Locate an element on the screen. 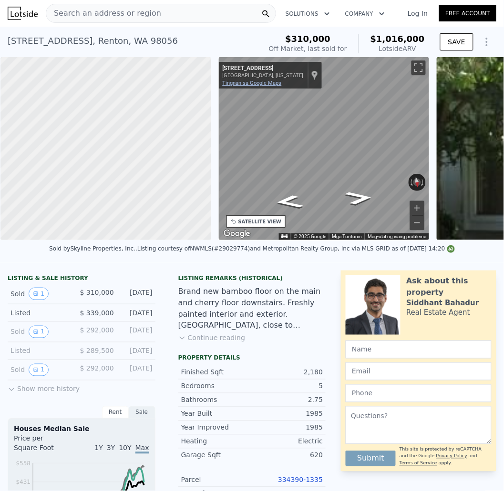 Image resolution: width=504 pixels, height=491 pixels. span: $ 289,500 is located at coordinates (97, 351).